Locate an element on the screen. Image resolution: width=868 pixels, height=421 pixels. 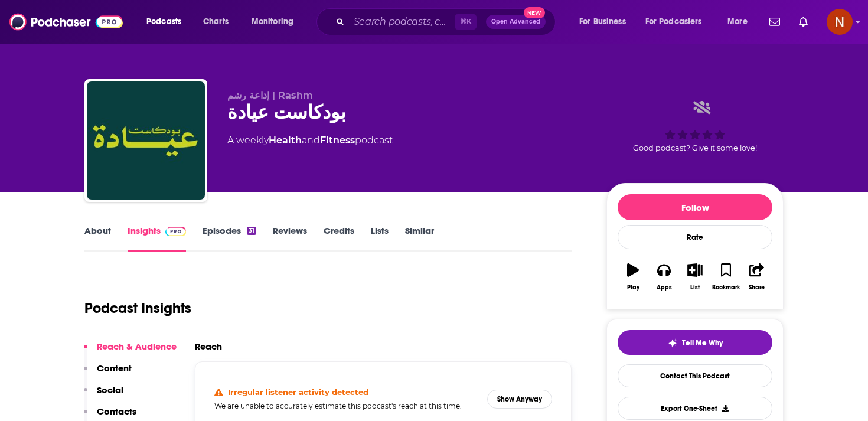
p: Contacts is located at coordinates (116, 411).